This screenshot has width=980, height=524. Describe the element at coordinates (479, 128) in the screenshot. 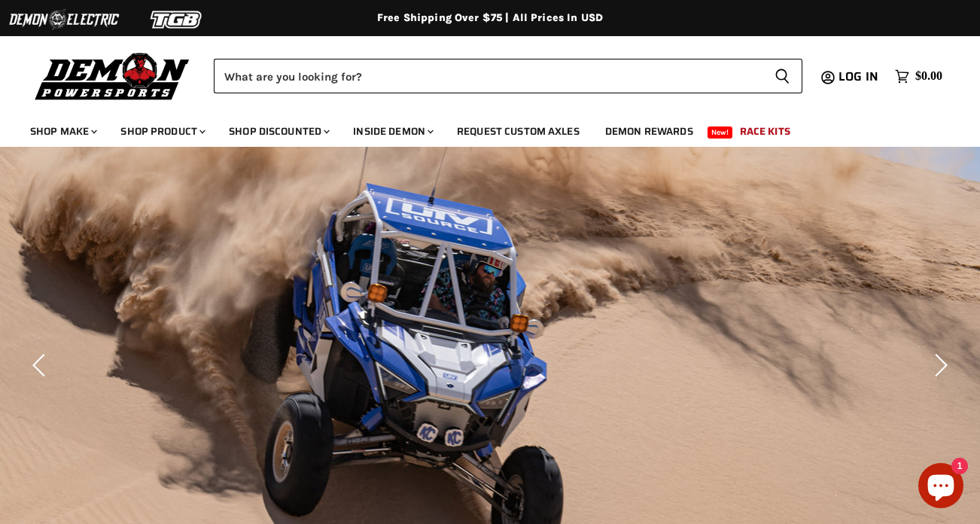

I see `ul: Main menu` at that location.